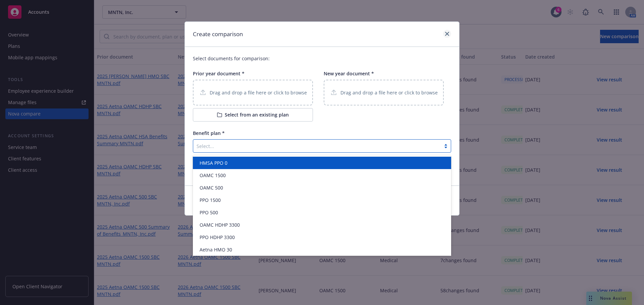 The image size is (644, 305). Describe the element at coordinates (209, 212) in the screenshot. I see `span: PPO 500` at that location.